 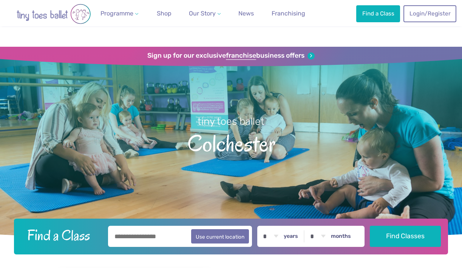 What do you see at coordinates (341, 237) in the screenshot?
I see `label: months` at bounding box center [341, 237].